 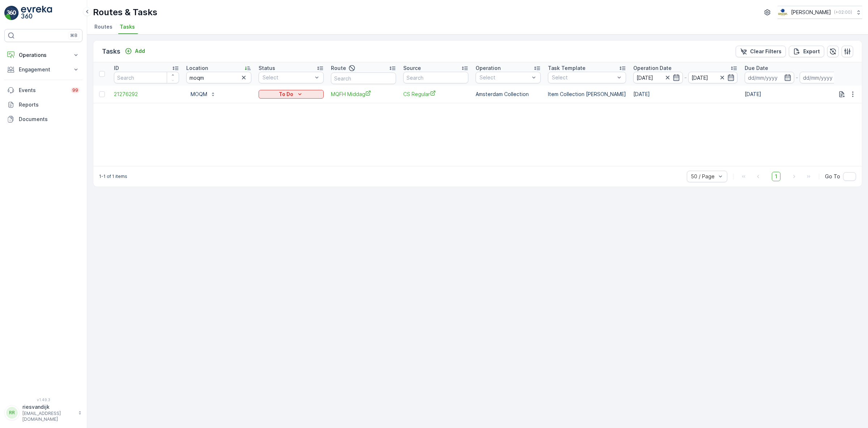 What do you see at coordinates (291, 94) in the screenshot?
I see `button: To Do` at bounding box center [291, 94].